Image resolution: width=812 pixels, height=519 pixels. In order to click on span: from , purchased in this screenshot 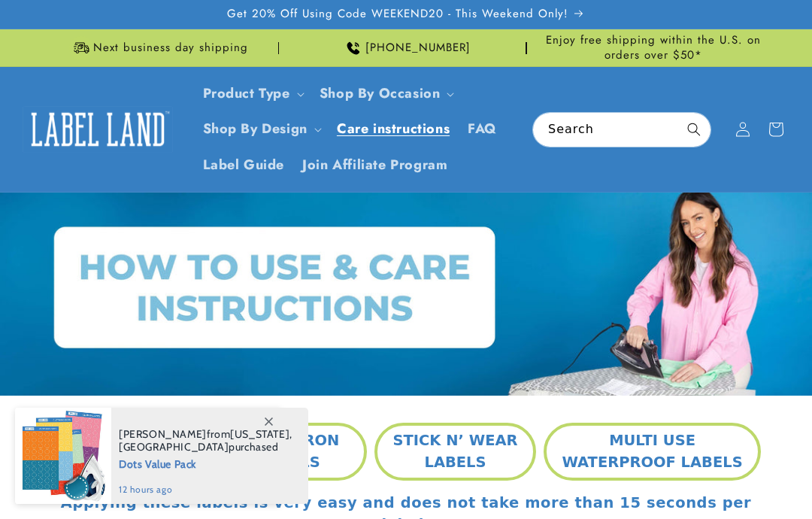, I will do `click(205, 441)`.